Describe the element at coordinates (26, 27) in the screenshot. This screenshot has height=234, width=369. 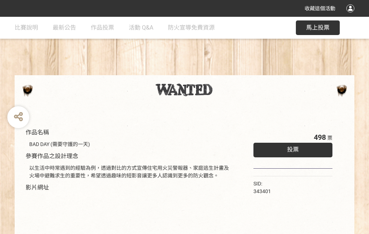
I see `span: 比賽說明` at that location.